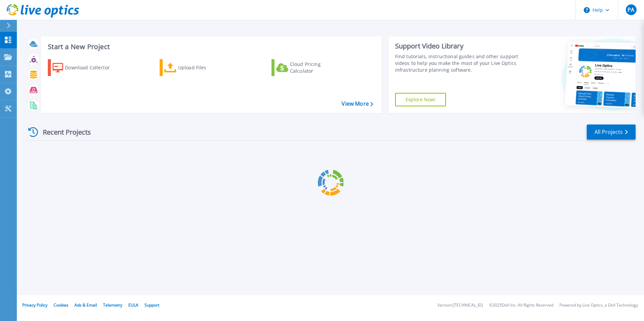  Describe the element at coordinates (458, 46) in the screenshot. I see `div: Support Video Library` at that location.